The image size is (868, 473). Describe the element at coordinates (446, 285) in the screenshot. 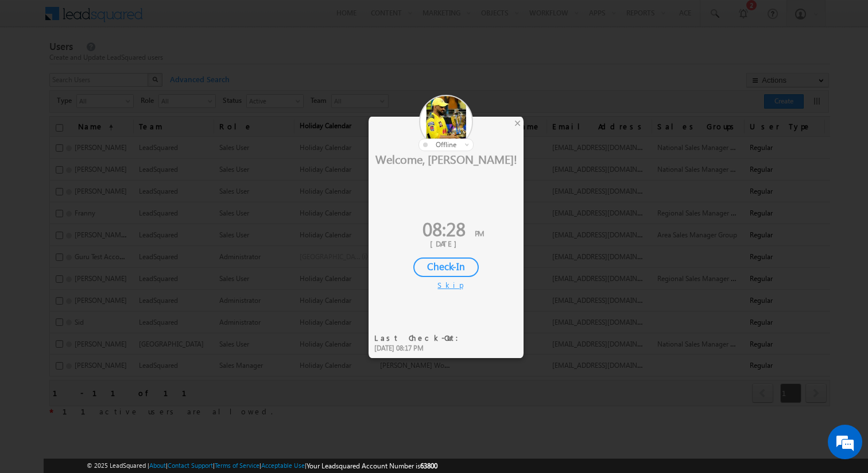

I see `div: Skip` at that location.